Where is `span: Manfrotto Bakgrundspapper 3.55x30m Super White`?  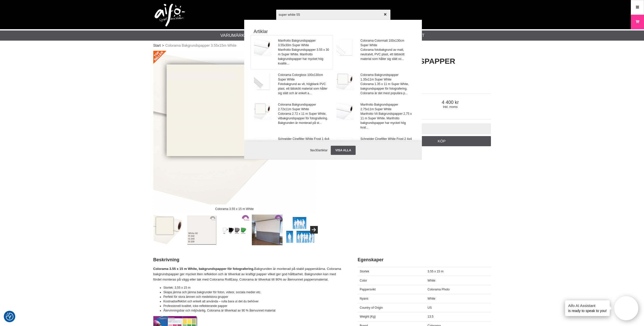 span: Manfrotto Bakgrundspapper 3.55x30m Super White is located at coordinates (303, 43).